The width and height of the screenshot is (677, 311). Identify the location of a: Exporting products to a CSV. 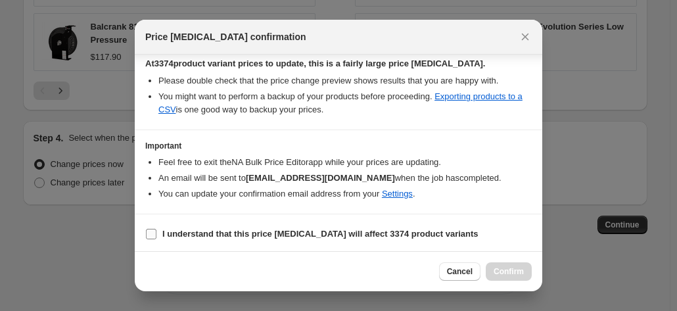
(340, 103).